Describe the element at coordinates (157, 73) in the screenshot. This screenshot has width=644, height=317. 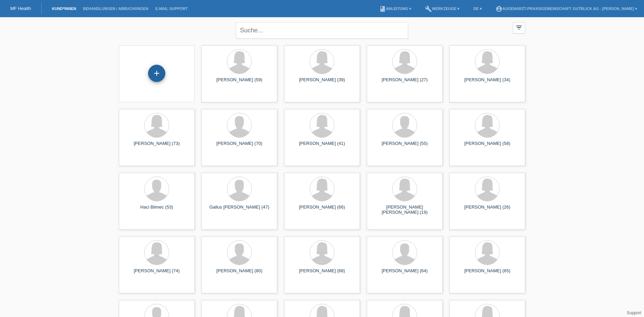
I see `div: Kund*in hinzufügen` at that location.